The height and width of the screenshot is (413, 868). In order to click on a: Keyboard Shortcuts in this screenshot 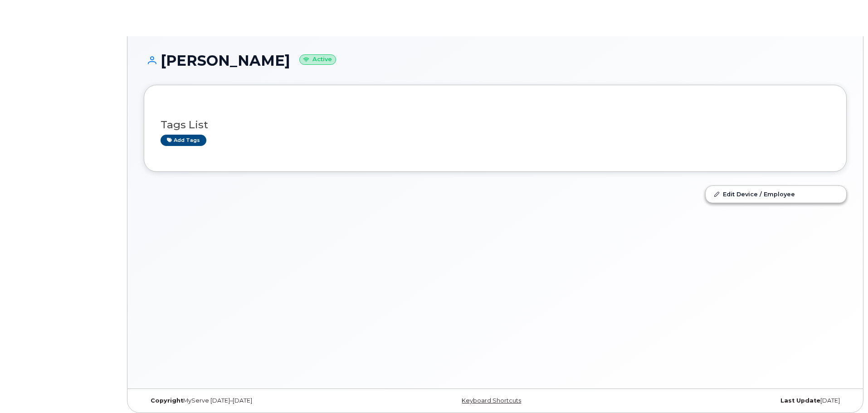, I will do `click(491, 400)`.